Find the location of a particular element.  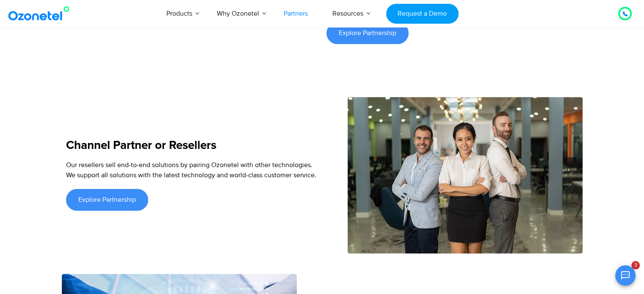

span: 3 is located at coordinates (636, 266).